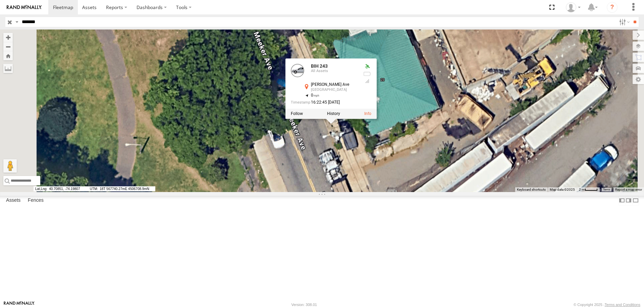 This screenshot has width=644, height=308. I want to click on img: rand-logo.svg, so click(24, 7).